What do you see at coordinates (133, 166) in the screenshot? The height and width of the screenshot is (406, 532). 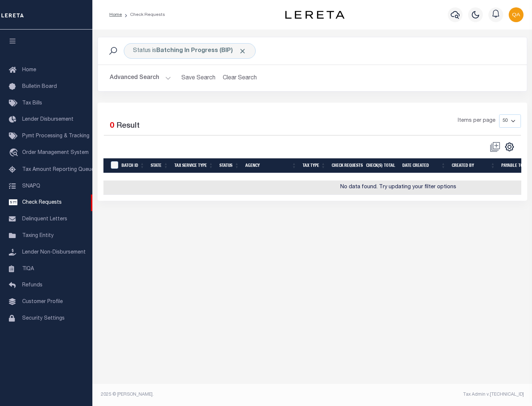 I see `th: Batch Id: activate to sort column ascending` at bounding box center [133, 166].